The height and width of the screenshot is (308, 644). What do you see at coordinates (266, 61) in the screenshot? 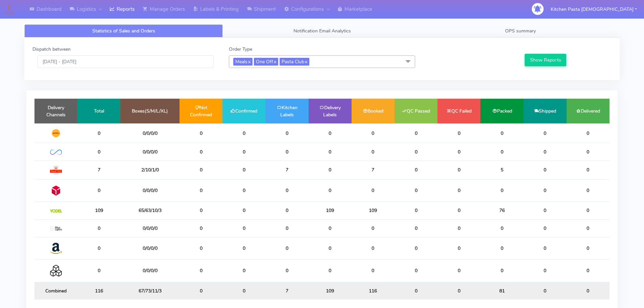
I see `span: One Off` at bounding box center [266, 61].